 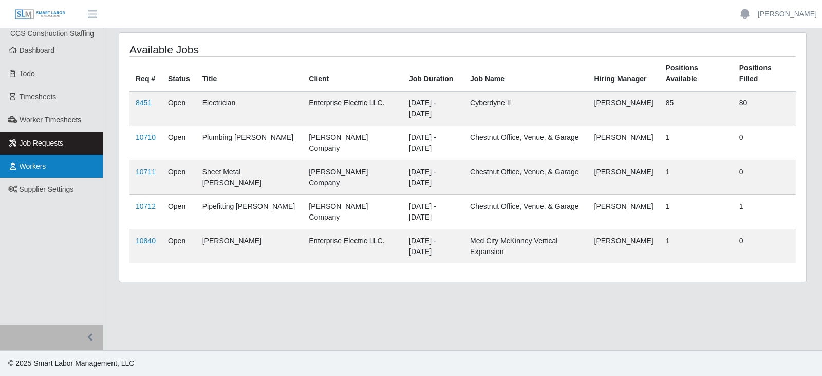 I want to click on span: Supplier Settings, so click(x=47, y=189).